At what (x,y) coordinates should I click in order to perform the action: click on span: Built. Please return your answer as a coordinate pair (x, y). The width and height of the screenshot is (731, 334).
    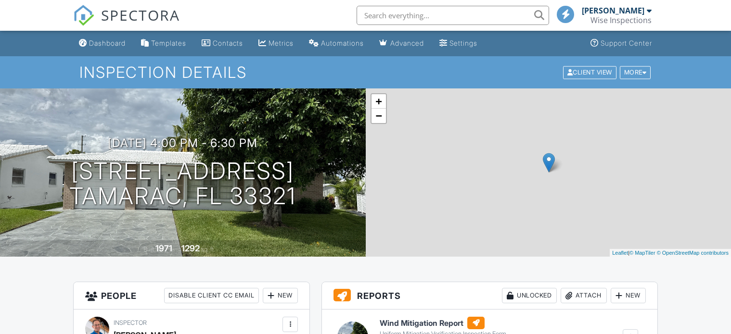
    Looking at the image, I should click on (149, 249).